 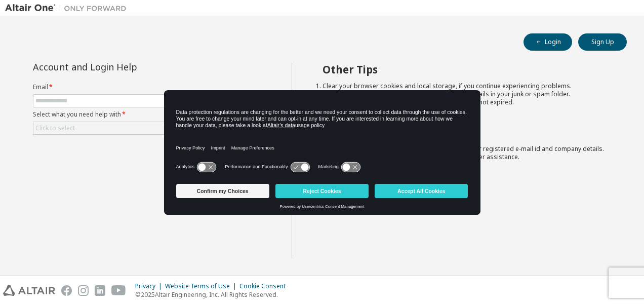 I want to click on div: Privacy, so click(x=150, y=286).